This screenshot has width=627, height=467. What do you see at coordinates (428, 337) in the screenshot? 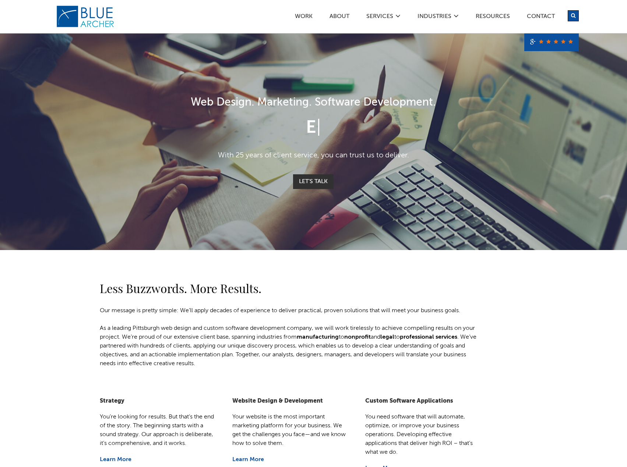
I see `a: professional services` at bounding box center [428, 337].